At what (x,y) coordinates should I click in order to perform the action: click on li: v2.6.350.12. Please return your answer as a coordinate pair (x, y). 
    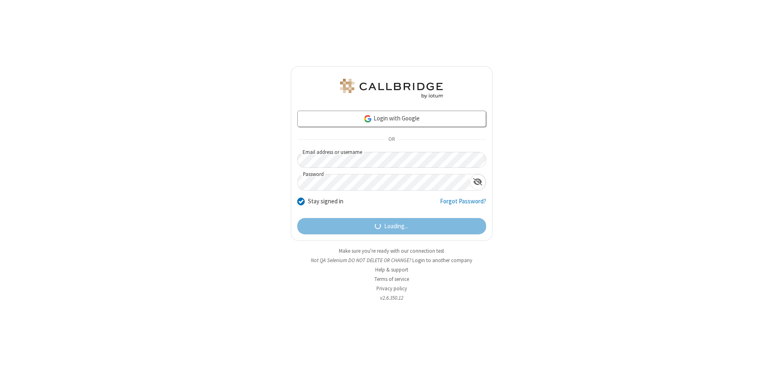
    Looking at the image, I should click on (392, 297).